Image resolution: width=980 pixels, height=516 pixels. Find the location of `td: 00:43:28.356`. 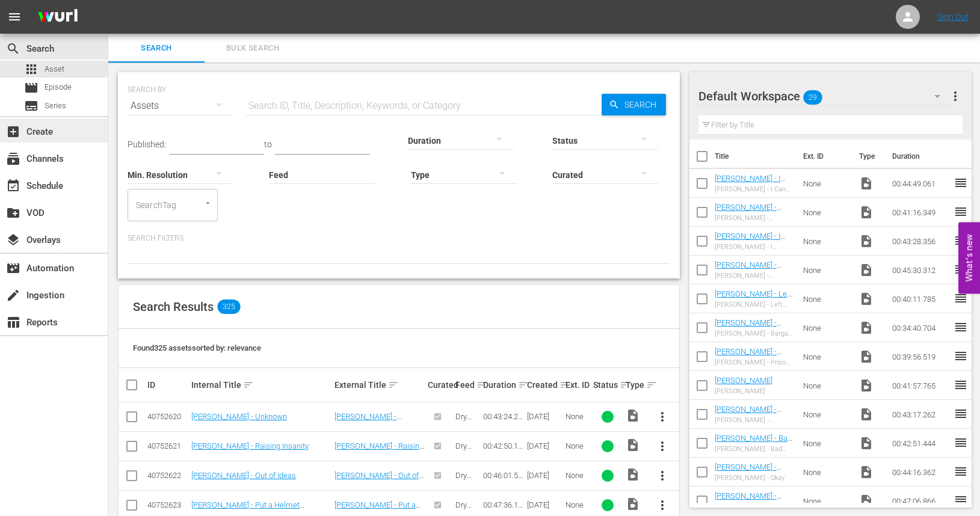

td: 00:43:28.356 is located at coordinates (921, 241).